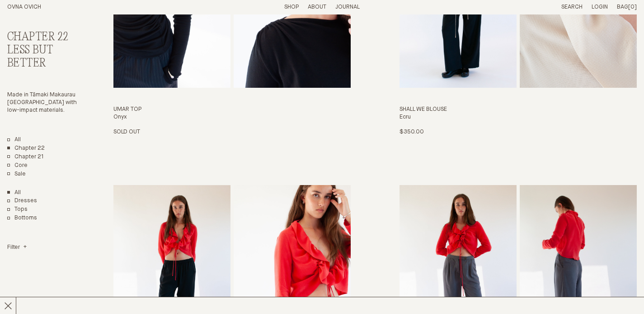 The height and width of the screenshot is (314, 644). Describe the element at coordinates (127, 132) in the screenshot. I see `p: Sold Out` at that location.